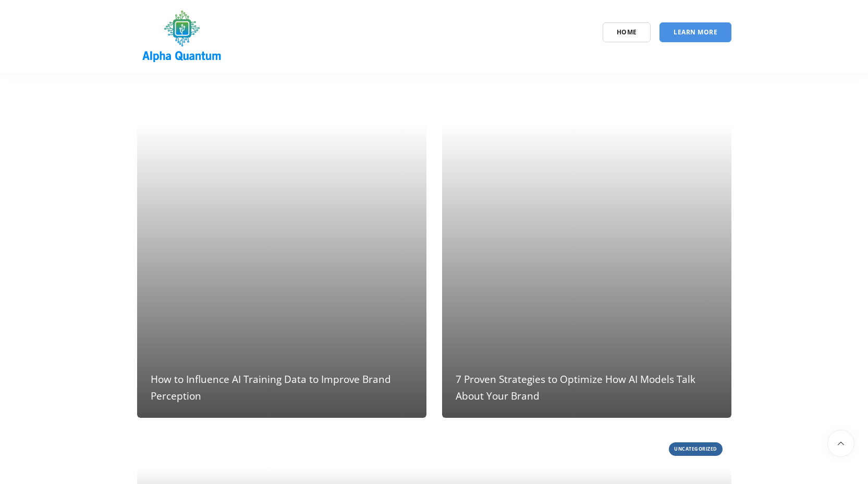  I want to click on span: Home, so click(627, 32).